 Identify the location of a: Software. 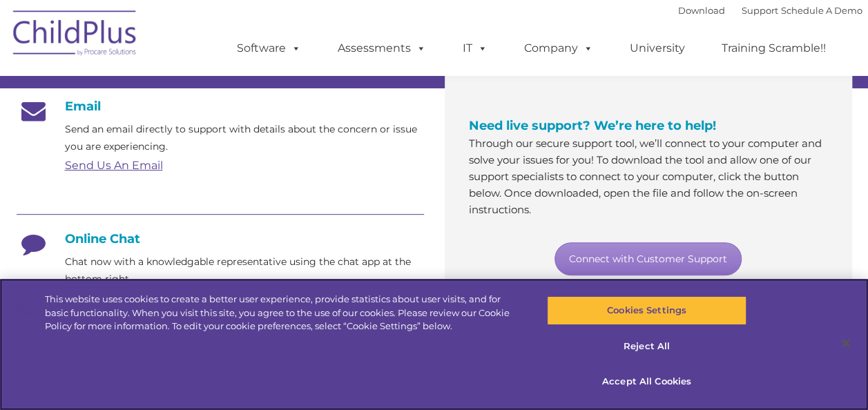
(269, 49).